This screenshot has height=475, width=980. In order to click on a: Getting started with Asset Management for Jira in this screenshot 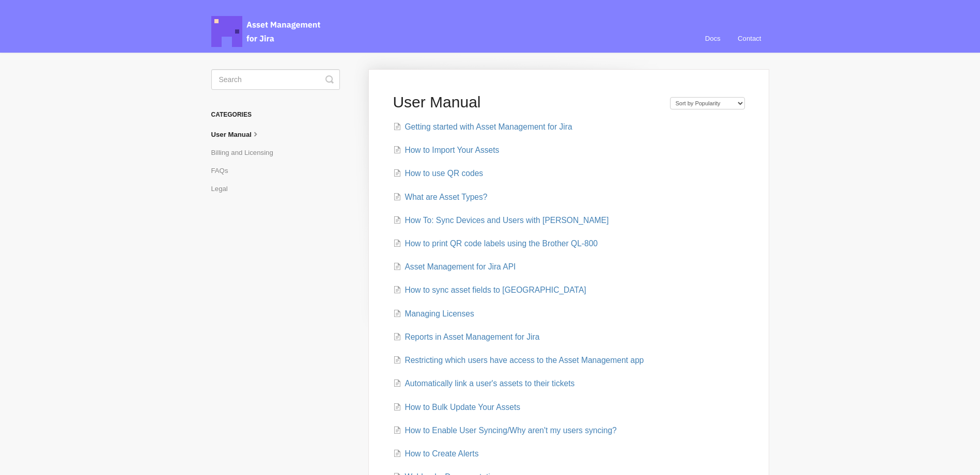, I will do `click(483, 127)`.